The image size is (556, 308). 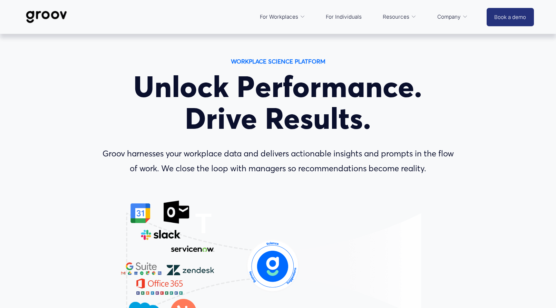 I want to click on span: For Workplaces, so click(x=279, y=17).